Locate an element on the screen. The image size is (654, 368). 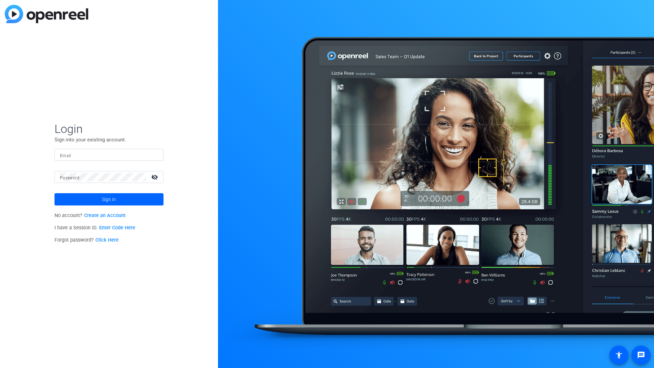
span: Login is located at coordinates (109, 129).